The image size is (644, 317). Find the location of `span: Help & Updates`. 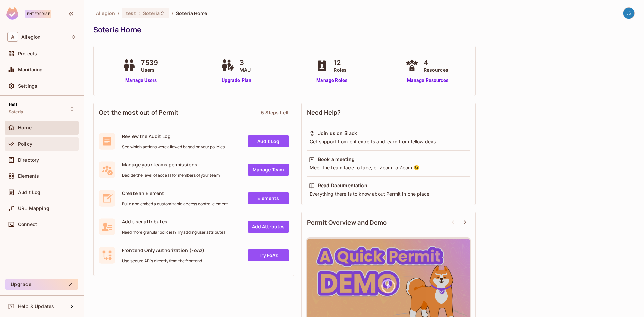

span: Help & Updates is located at coordinates (36, 306).